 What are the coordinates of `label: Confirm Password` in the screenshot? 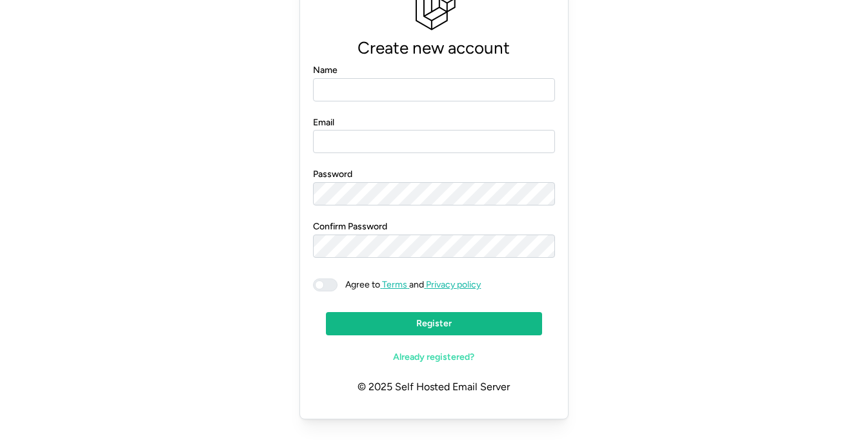 It's located at (350, 227).